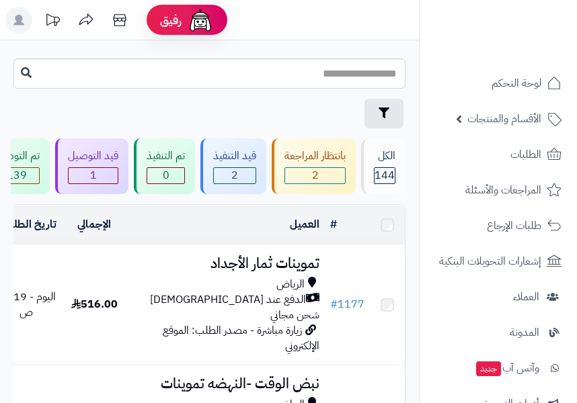 The image size is (577, 403). I want to click on div: 0, so click(165, 175).